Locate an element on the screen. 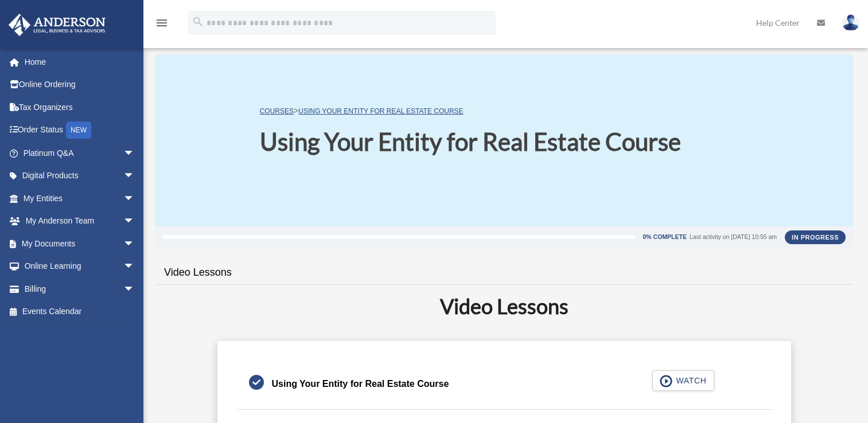 The image size is (868, 423). a: Video Lessons is located at coordinates (198, 272).